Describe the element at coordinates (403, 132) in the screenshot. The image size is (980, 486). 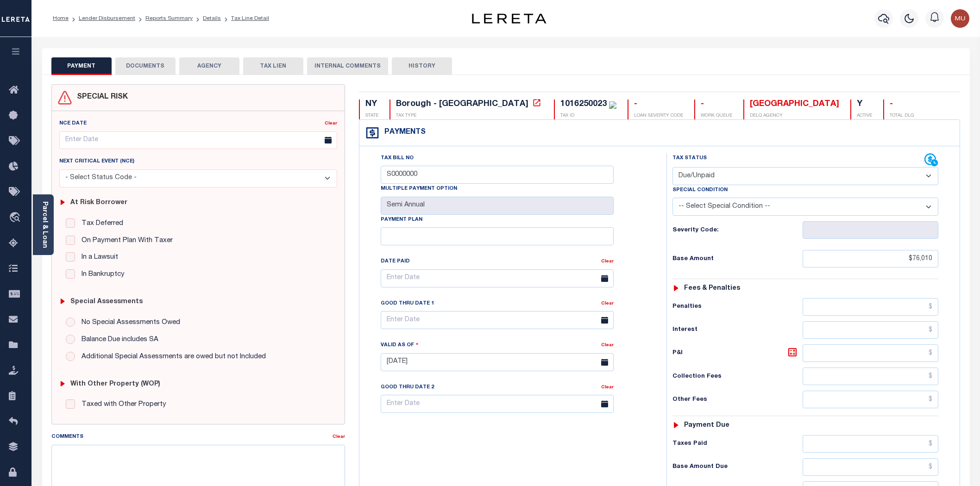
I see `h4: Payments` at that location.